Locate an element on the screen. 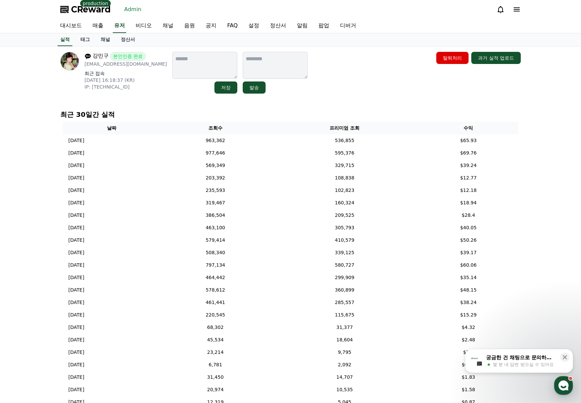 This screenshot has width=581, height=403. td: 209,525 is located at coordinates (344, 215).